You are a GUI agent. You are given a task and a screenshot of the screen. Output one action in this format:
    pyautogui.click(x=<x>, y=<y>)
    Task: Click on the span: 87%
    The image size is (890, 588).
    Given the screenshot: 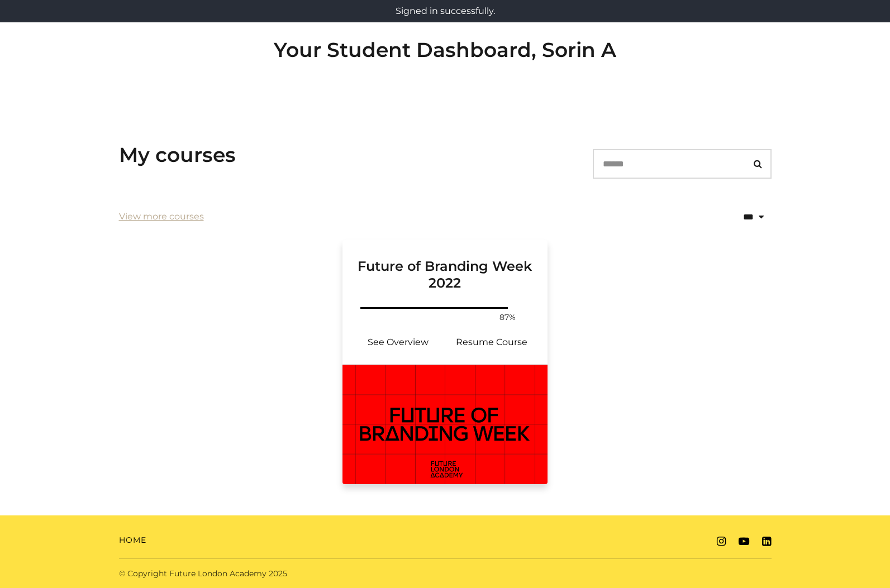 What is the action you would take?
    pyautogui.click(x=508, y=317)
    